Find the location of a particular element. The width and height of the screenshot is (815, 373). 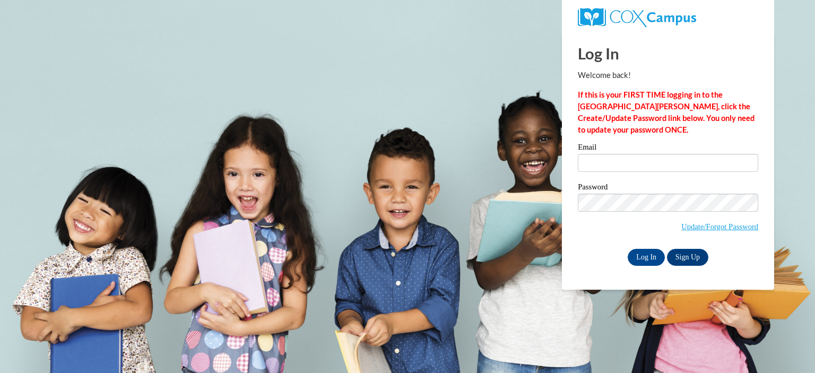

a: Sign Up is located at coordinates (687, 257).